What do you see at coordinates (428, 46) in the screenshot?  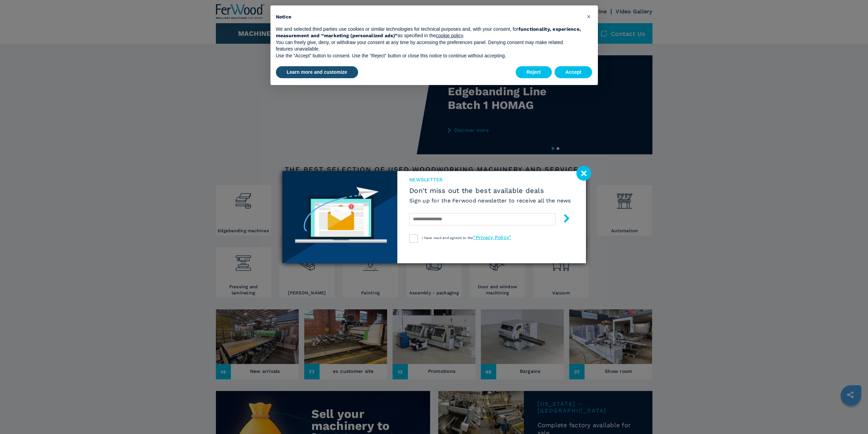 I see `p: You can freely give, deny, or withdraw your consent at any time by accessing the preferences pane...` at bounding box center [428, 46].